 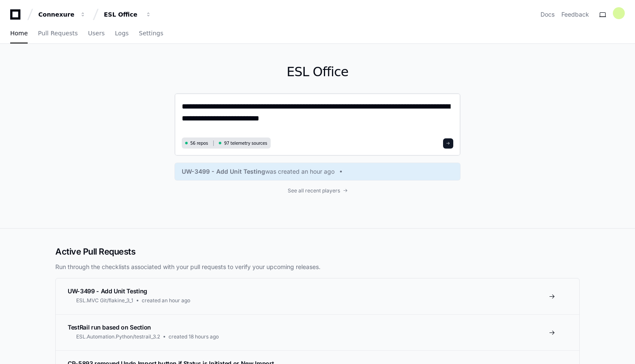 I want to click on h1: ESL Office, so click(x=317, y=72).